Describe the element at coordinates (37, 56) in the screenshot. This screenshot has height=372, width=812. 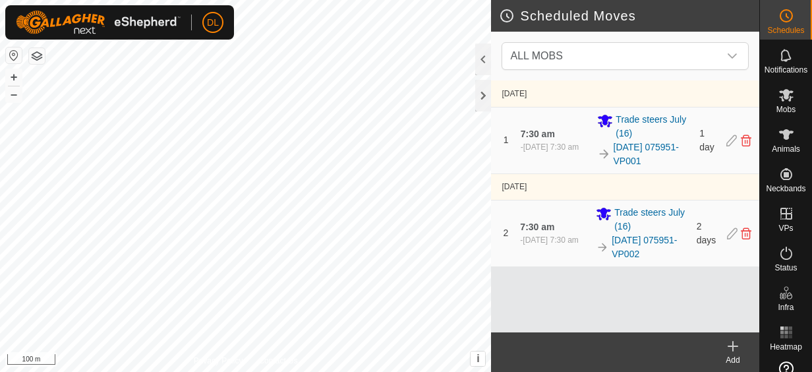
I see `button: Map Layers` at that location.